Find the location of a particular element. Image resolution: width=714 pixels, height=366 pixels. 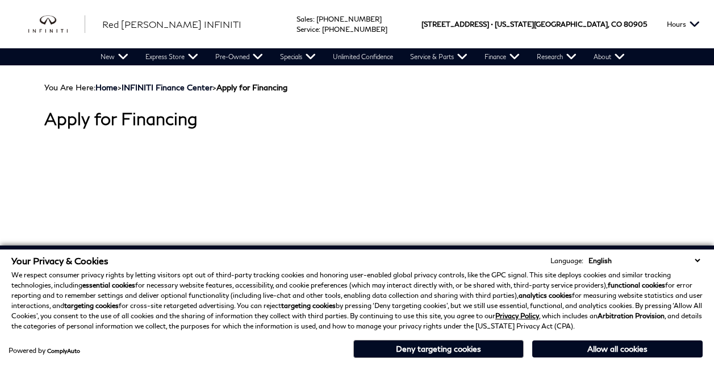

select: Language Select is located at coordinates (644, 260).